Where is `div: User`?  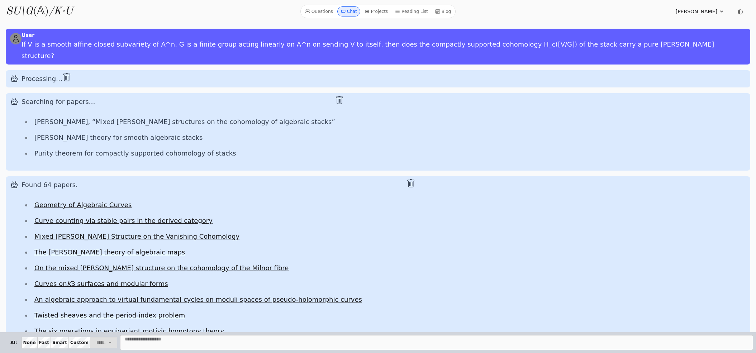
div: User is located at coordinates (384, 35).